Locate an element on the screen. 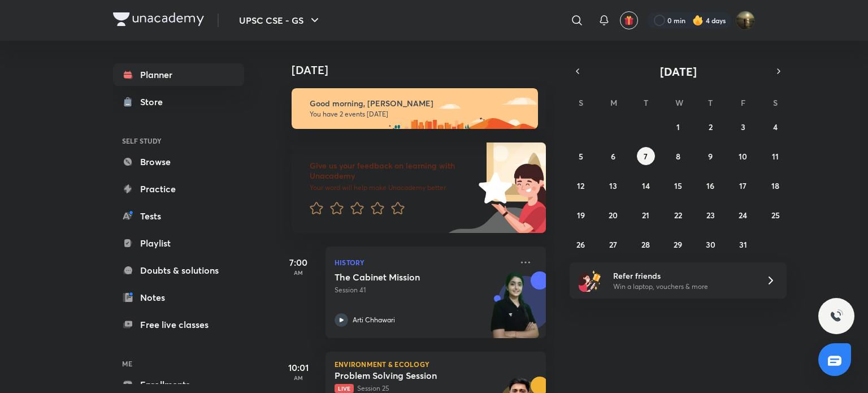 The image size is (868, 393). a: Company Logo is located at coordinates (158, 20).